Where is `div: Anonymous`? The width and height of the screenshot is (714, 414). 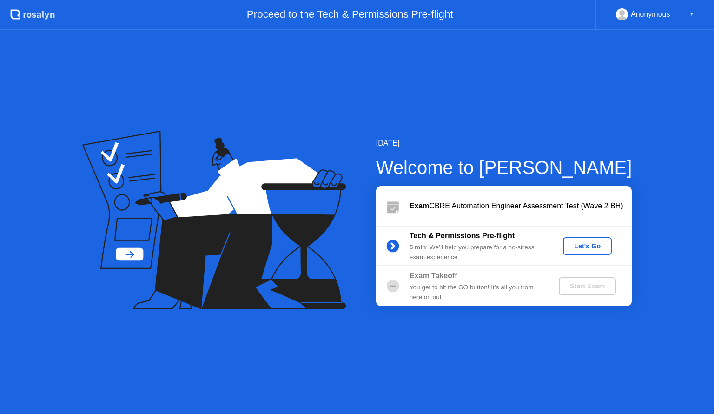 div: Anonymous is located at coordinates (650, 14).